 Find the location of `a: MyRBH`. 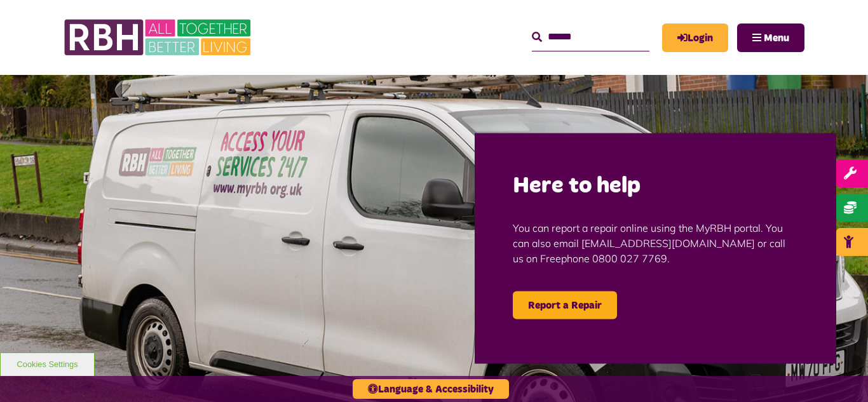

a: MyRBH is located at coordinates (695, 37).